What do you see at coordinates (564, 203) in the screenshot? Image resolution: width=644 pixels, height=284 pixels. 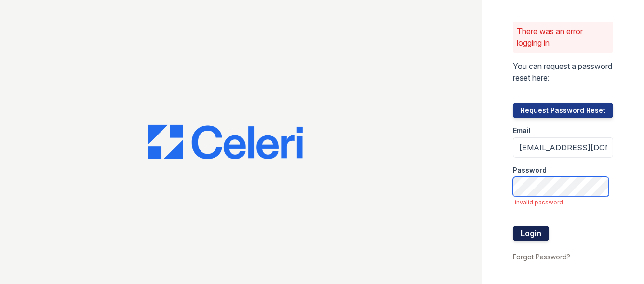 I see `span: invalid password` at bounding box center [564, 203].